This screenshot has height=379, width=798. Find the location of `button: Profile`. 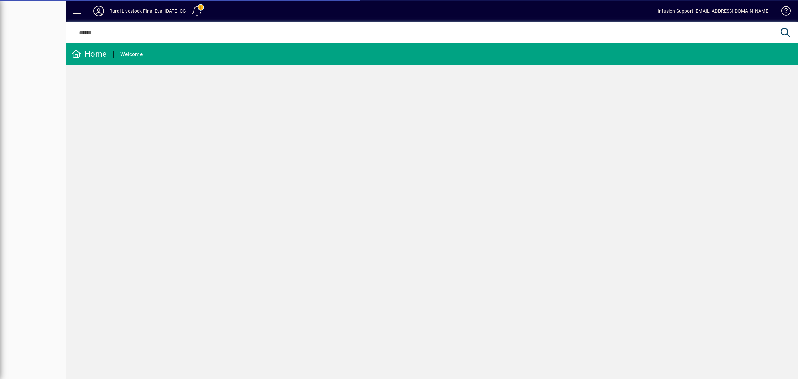

button: Profile is located at coordinates (99, 11).